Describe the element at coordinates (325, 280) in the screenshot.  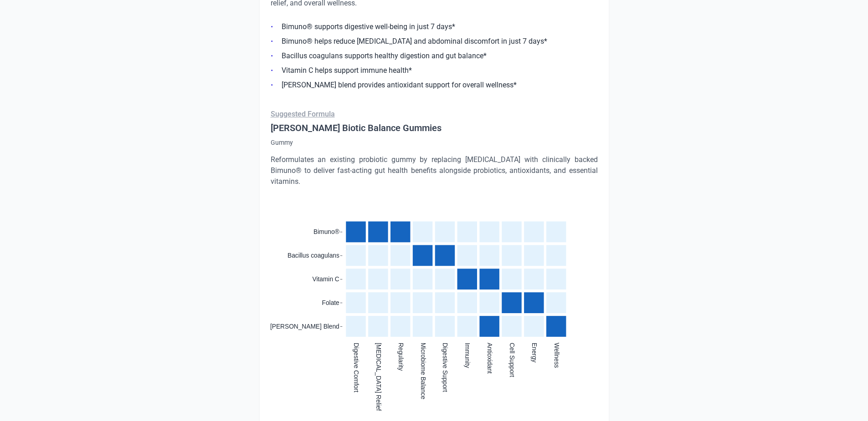
I see `text: Vitamin C` at that location.